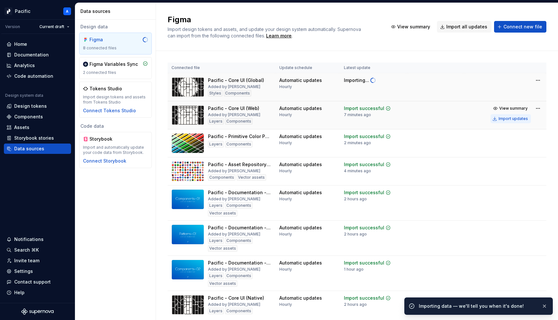  What do you see at coordinates (374, 68) in the screenshot?
I see `th: Latest update` at bounding box center [374, 68].